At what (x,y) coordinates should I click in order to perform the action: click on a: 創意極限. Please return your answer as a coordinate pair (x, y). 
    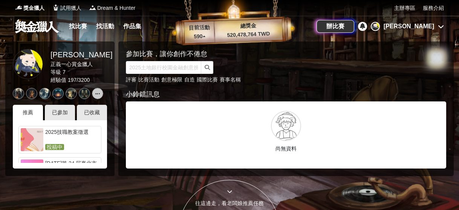
    Looking at the image, I should click on (172, 79).